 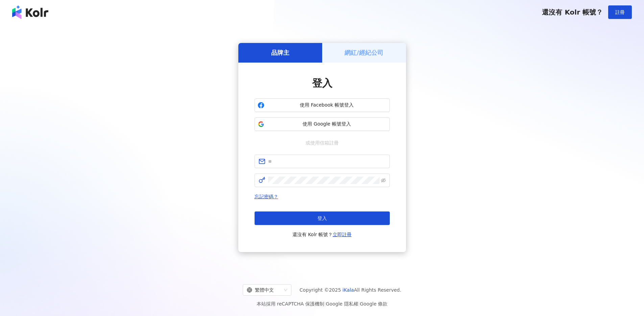 What do you see at coordinates (620, 12) in the screenshot?
I see `button: 註冊` at bounding box center [620, 12].